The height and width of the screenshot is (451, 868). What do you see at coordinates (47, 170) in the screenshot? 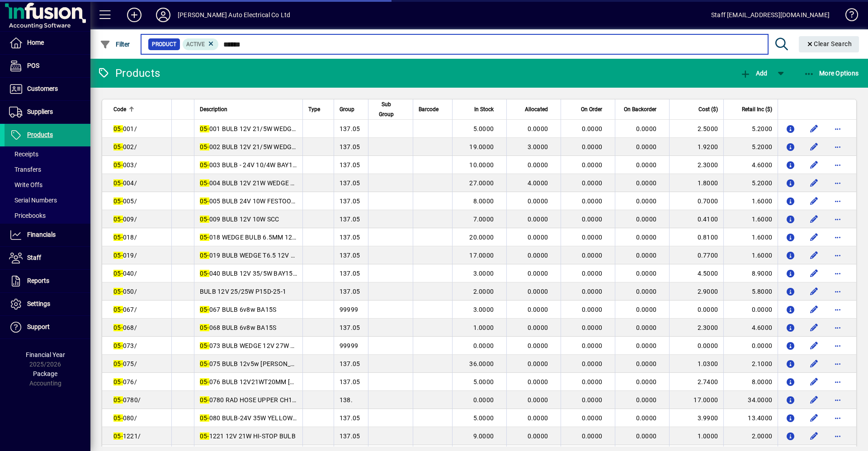
I see `a: Transfers` at bounding box center [47, 170].